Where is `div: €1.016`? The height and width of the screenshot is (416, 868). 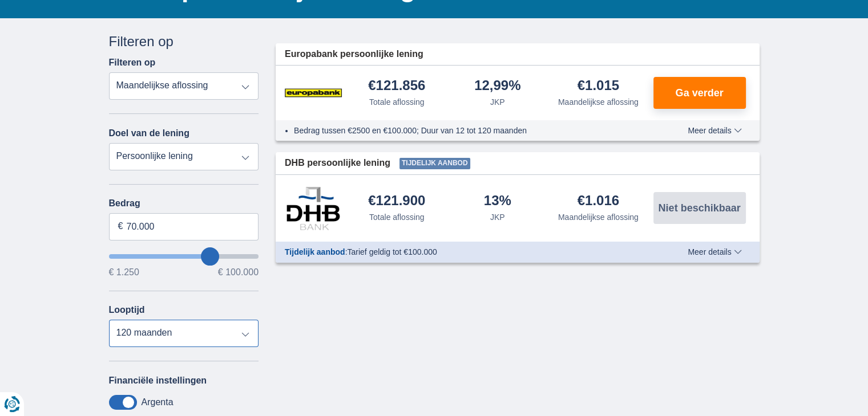
div: €1.016 is located at coordinates (598, 201).